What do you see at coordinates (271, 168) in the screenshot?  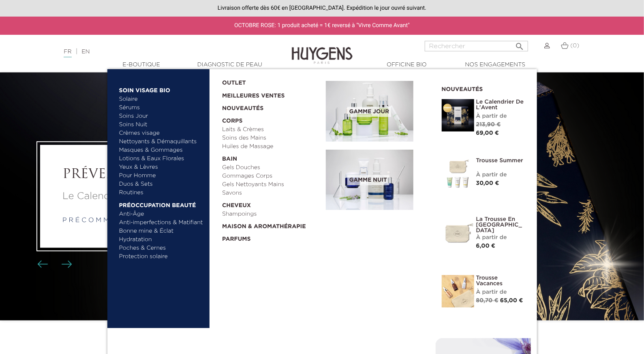 I see `a: Gels Douches` at bounding box center [271, 168].